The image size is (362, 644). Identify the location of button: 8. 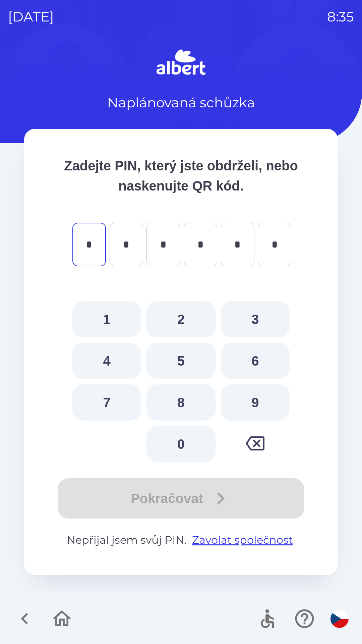
(180, 402).